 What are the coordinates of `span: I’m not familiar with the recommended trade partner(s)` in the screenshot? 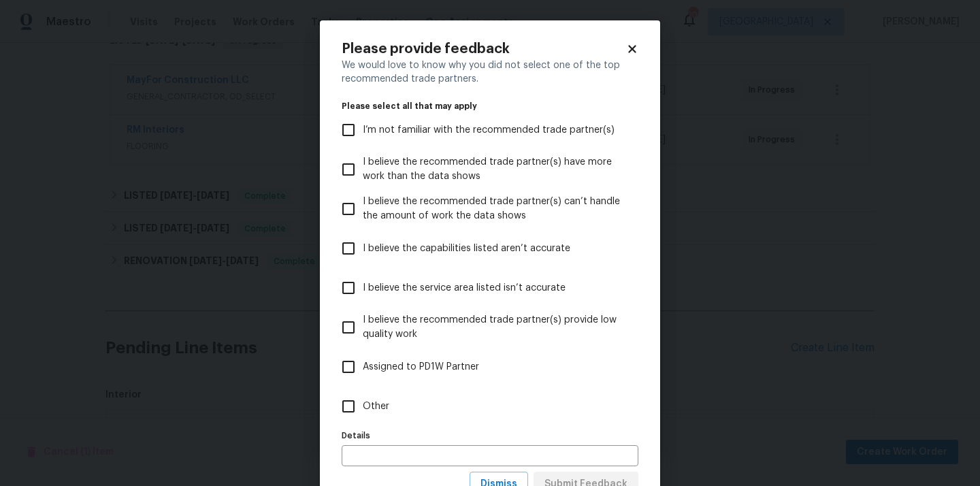 It's located at (489, 130).